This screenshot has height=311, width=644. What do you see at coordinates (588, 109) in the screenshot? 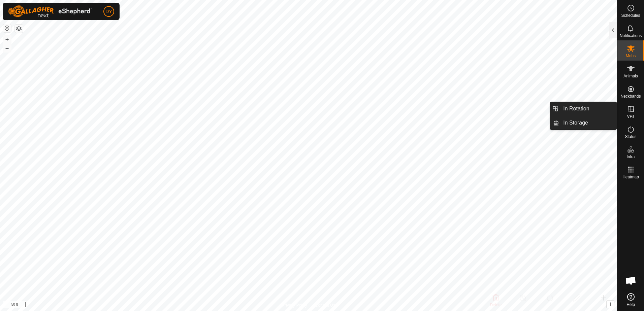
I see `a: In Rotation` at bounding box center [588, 109].